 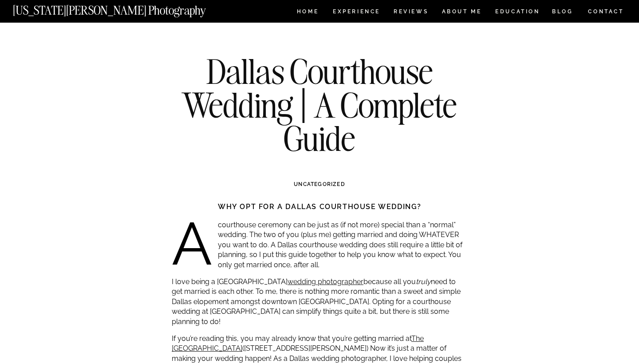 I want to click on nav: BLOG, so click(x=563, y=13).